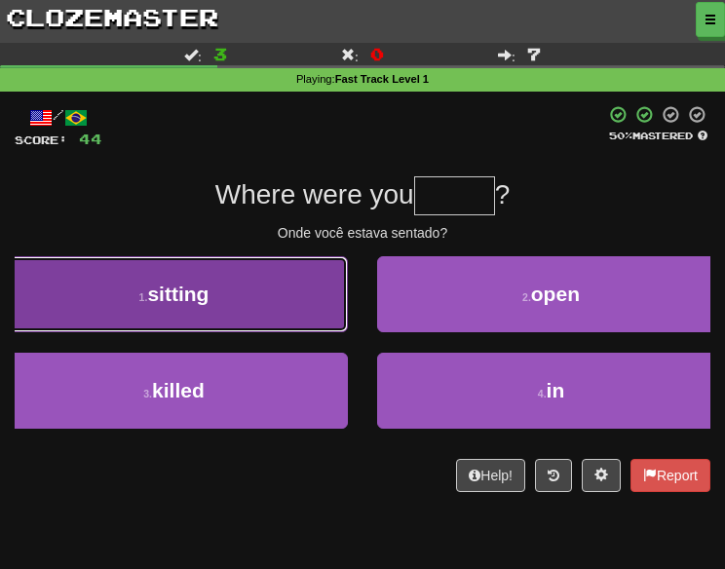  Describe the element at coordinates (177, 293) in the screenshot. I see `span: sitting` at that location.